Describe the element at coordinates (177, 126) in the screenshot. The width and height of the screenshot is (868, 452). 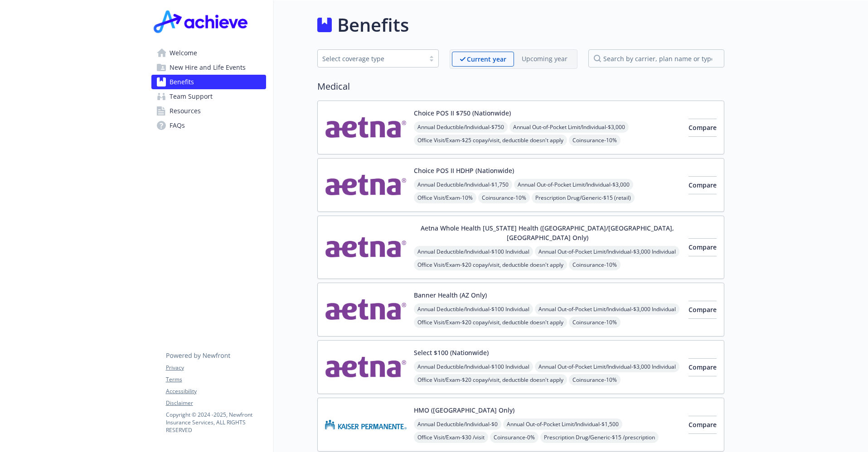
I see `span: FAQs` at that location.